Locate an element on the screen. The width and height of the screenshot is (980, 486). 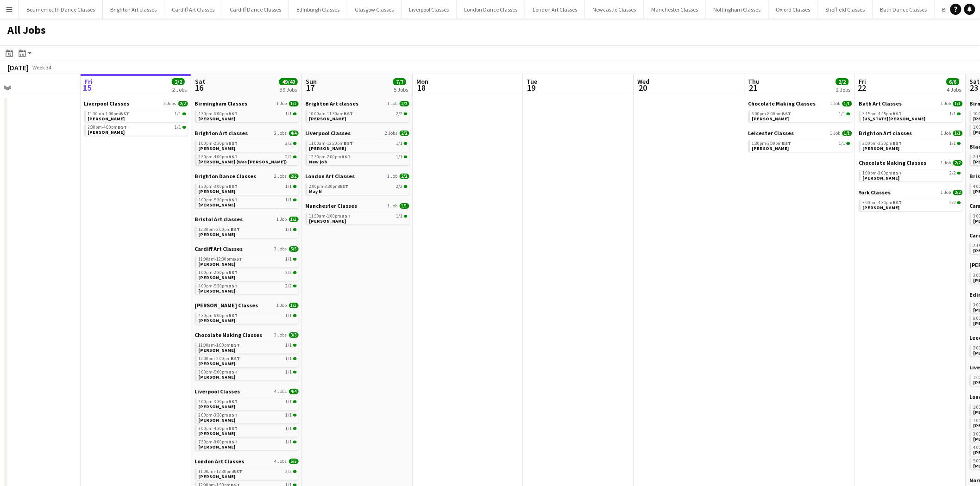
button: Newcastle Classes is located at coordinates (614, 10).